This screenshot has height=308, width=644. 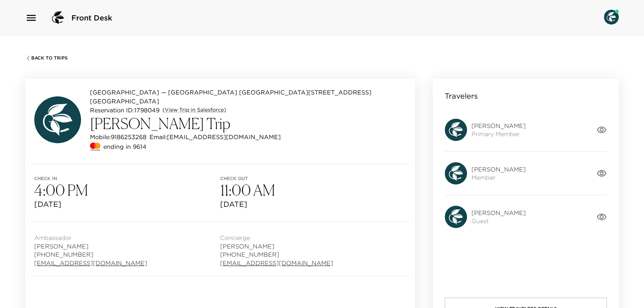 I want to click on h3: 11:00 AM, so click(x=313, y=190).